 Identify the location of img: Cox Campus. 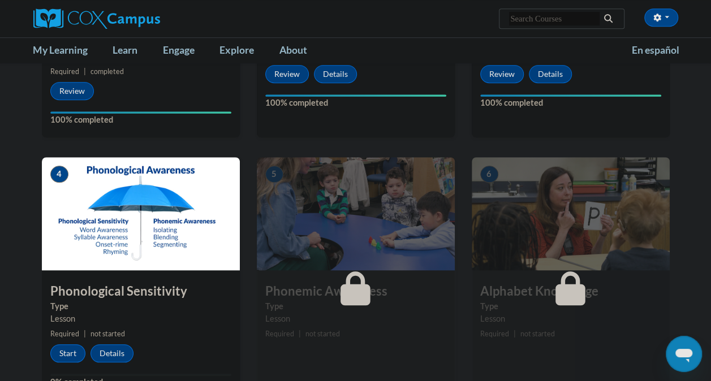
(97, 19).